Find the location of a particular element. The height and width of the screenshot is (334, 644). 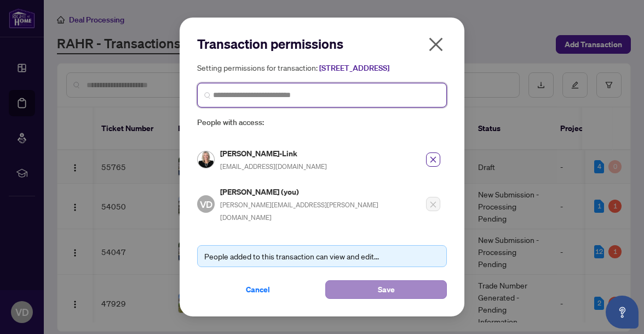

div: People added to this transaction can view and edit... is located at coordinates (322, 256).